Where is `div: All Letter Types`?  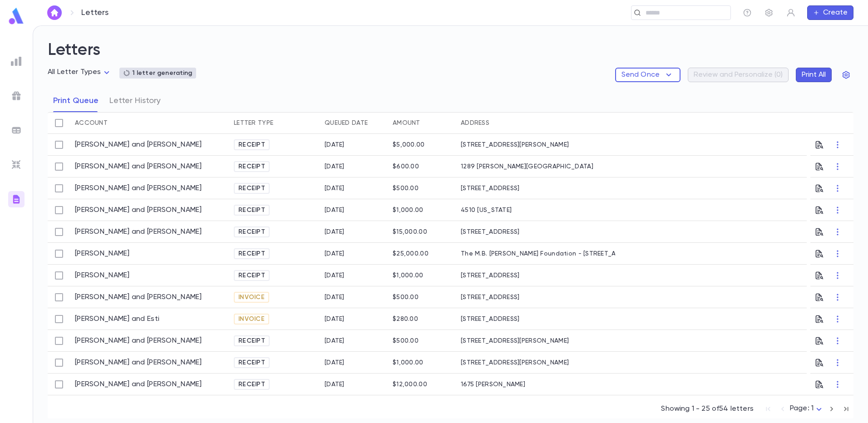
div: All Letter Types is located at coordinates (80, 72).